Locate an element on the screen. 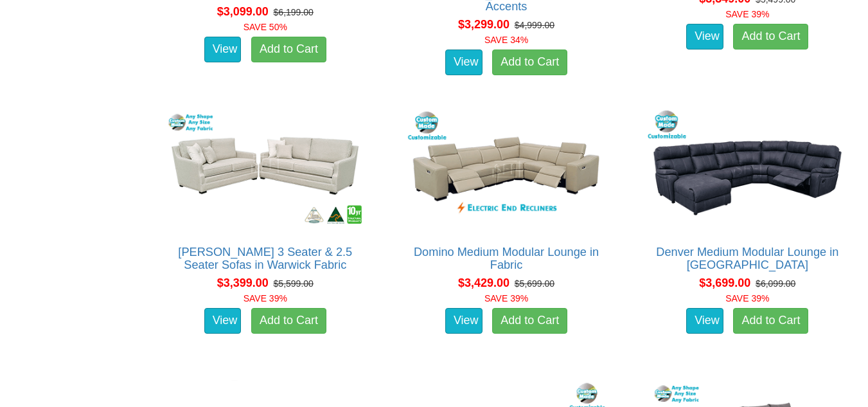  img: Denver Medium Modular Lounge in Fabric is located at coordinates (747, 169).